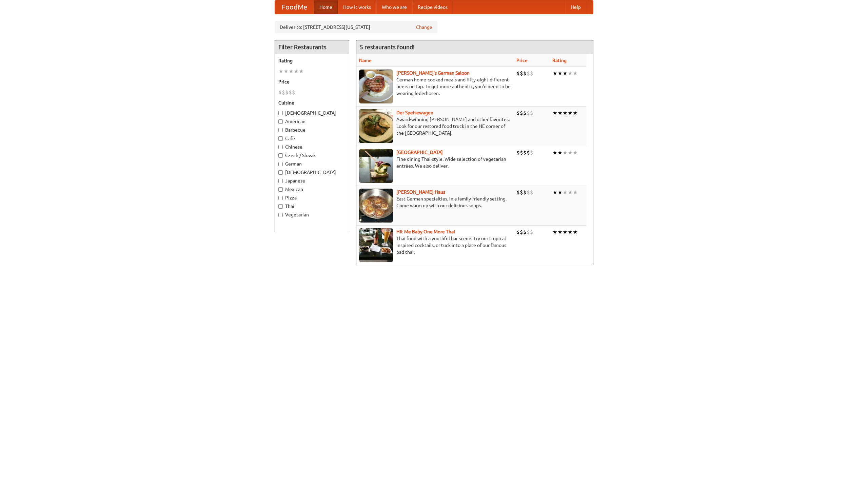 This screenshot has height=480, width=868. What do you see at coordinates (376, 126) in the screenshot?
I see `img: speisewagen.jpg` at bounding box center [376, 126].